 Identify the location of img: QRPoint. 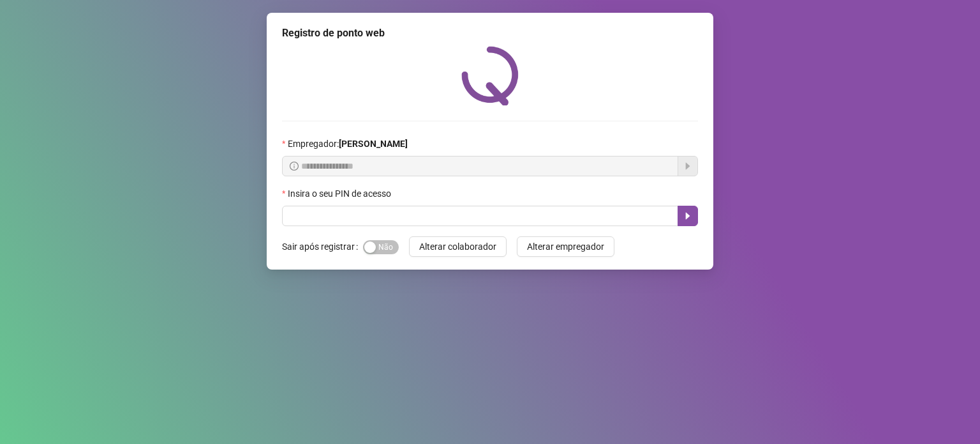
(490, 75).